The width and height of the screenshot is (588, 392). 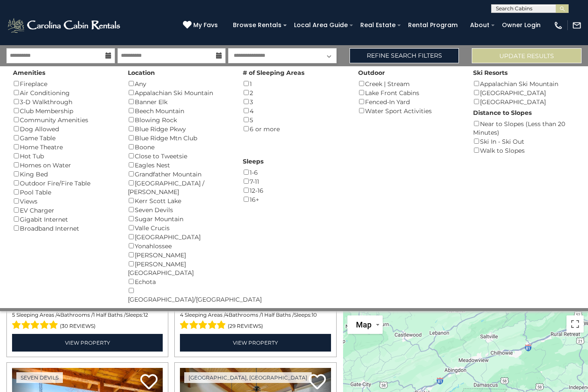 I want to click on div: Creek | Stream, so click(x=409, y=84).